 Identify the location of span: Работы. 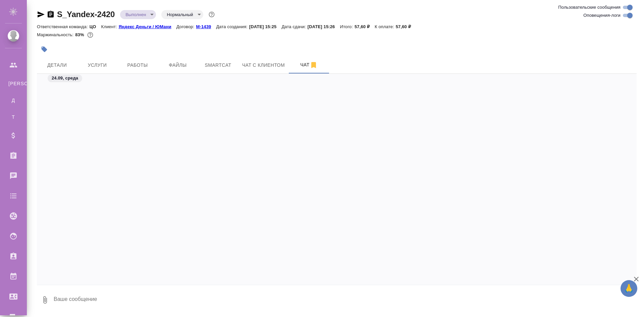
(138, 65).